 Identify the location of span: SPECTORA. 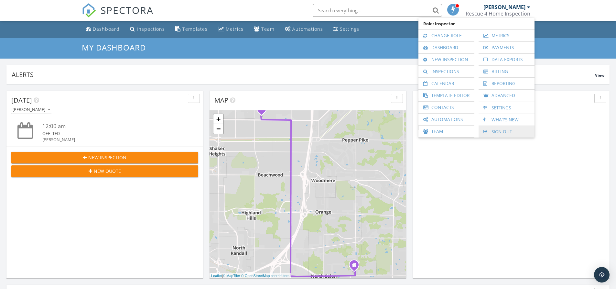
(127, 10).